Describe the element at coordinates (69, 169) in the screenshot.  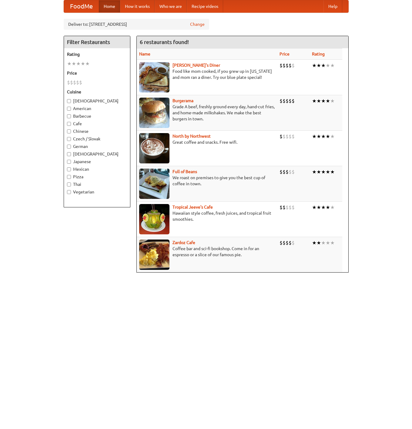
I see `input: Mexican` at that location.